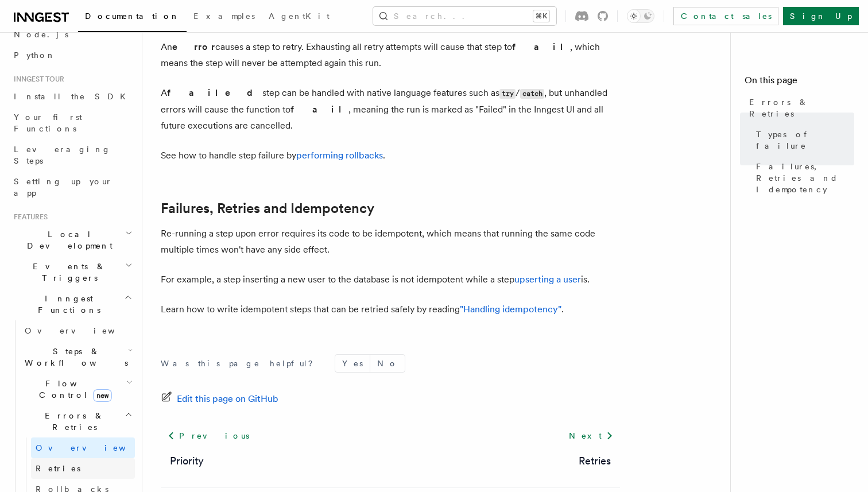 The width and height of the screenshot is (868, 492). What do you see at coordinates (67, 240) in the screenshot?
I see `span: Local Development` at bounding box center [67, 240].